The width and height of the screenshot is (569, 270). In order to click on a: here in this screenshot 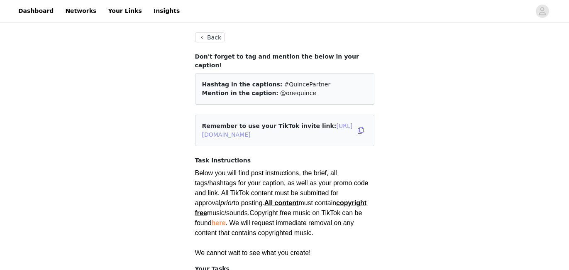, I will do `click(219, 222)`.